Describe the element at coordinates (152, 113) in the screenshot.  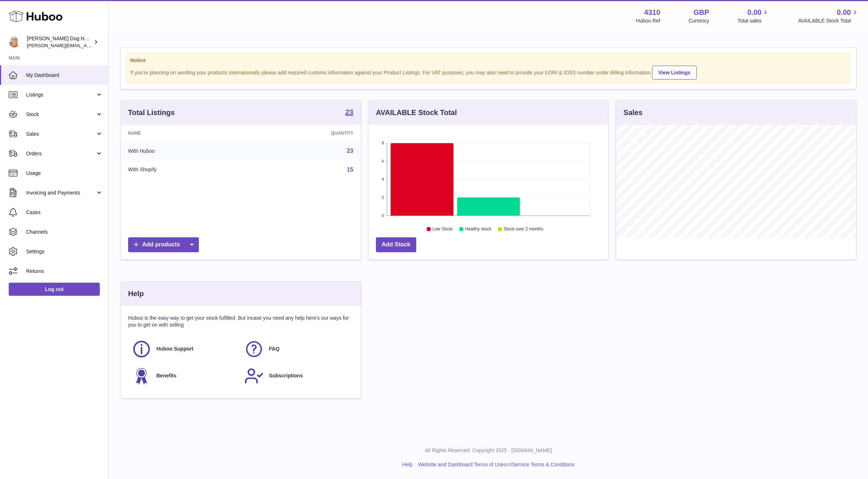
I see `h3: Total Listings` at that location.